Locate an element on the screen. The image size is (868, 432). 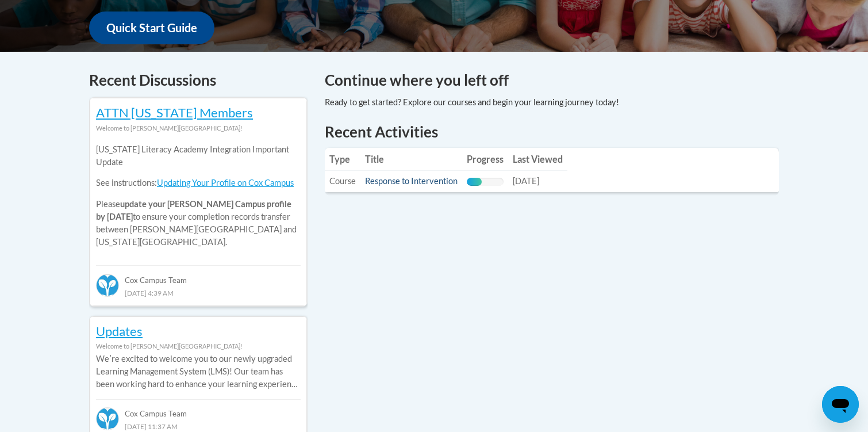
a: Quick Start Guide is located at coordinates (152, 27).